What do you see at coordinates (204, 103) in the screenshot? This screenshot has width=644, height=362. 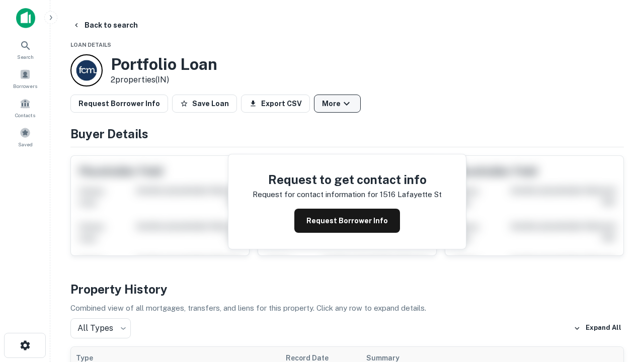 I see `button: Save Loan` at bounding box center [204, 103].